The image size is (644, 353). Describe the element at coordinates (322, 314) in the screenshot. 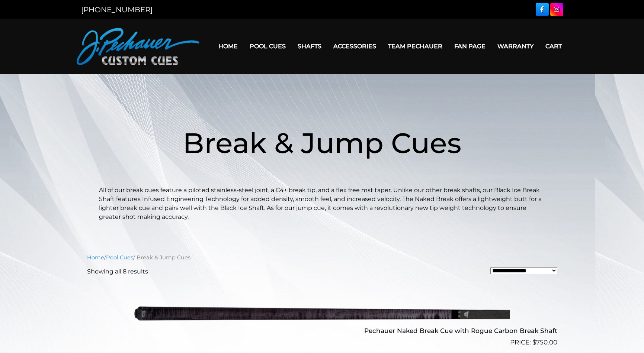

I see `img: Pechauer Naked Break Cue with Rogue Carbon Break Shaft` at that location.